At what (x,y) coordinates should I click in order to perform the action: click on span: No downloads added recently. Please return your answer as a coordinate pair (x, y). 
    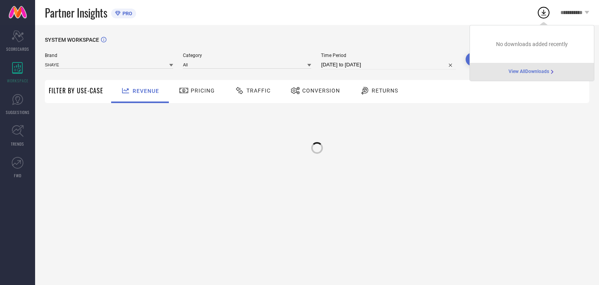
    Looking at the image, I should click on (532, 44).